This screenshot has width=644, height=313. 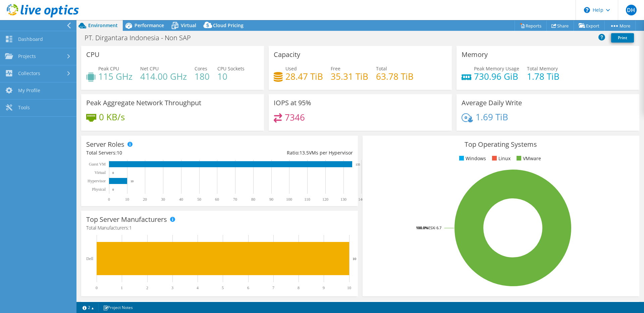 I want to click on text: Virtual, so click(x=100, y=172).